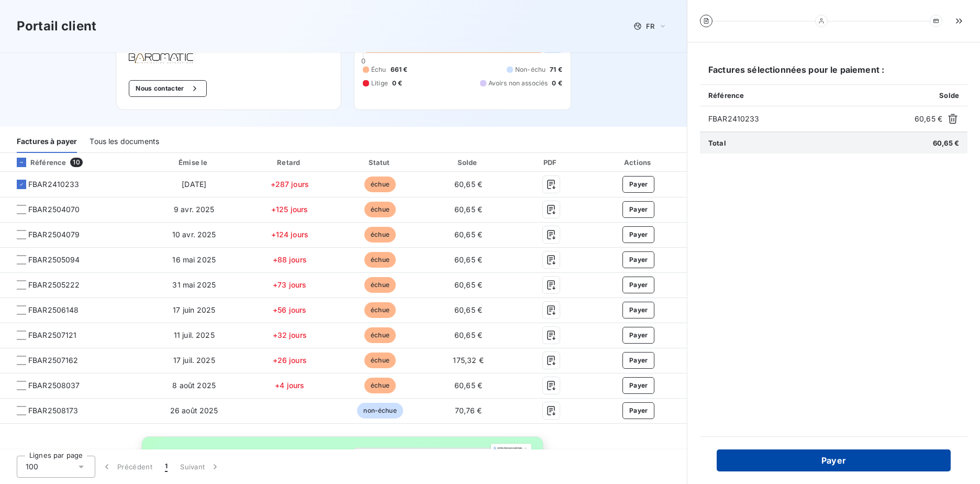 Image resolution: width=980 pixels, height=484 pixels. What do you see at coordinates (380, 163) in the screenshot?
I see `div: Statut` at bounding box center [380, 163].